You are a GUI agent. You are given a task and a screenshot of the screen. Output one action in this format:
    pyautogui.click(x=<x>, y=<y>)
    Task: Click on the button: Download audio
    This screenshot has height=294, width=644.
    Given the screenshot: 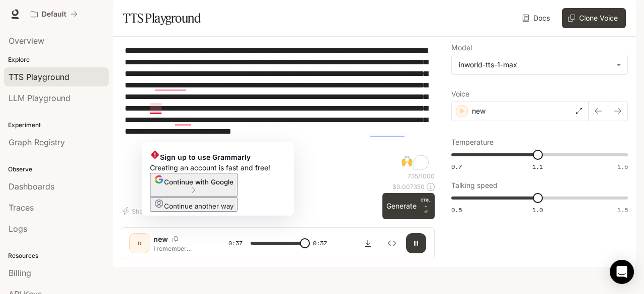 What is the action you would take?
    pyautogui.click(x=367, y=243)
    